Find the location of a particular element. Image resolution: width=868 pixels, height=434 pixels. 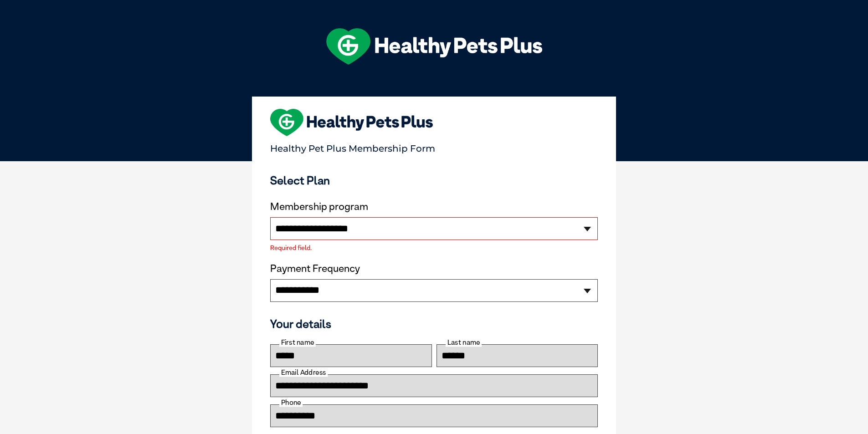

label: First name is located at coordinates (297, 343).